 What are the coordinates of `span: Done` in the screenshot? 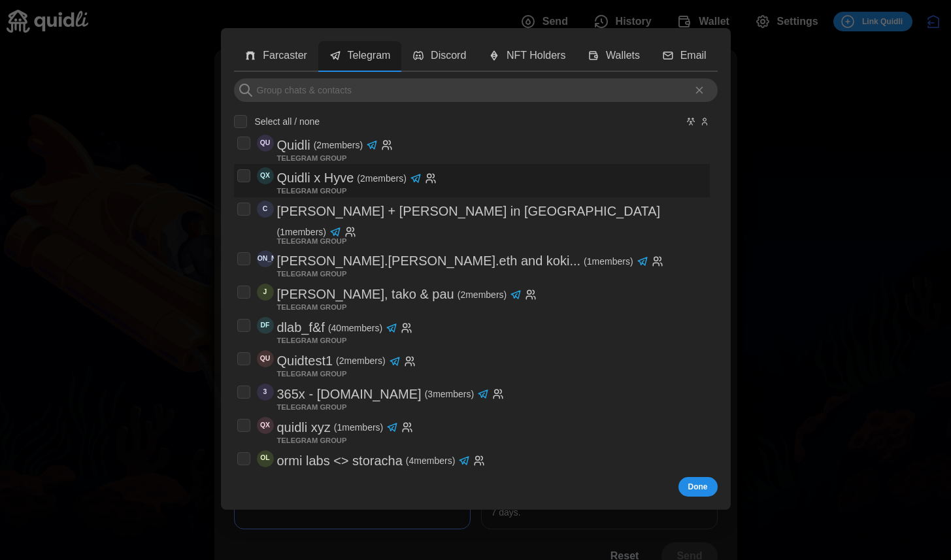 It's located at (698, 487).